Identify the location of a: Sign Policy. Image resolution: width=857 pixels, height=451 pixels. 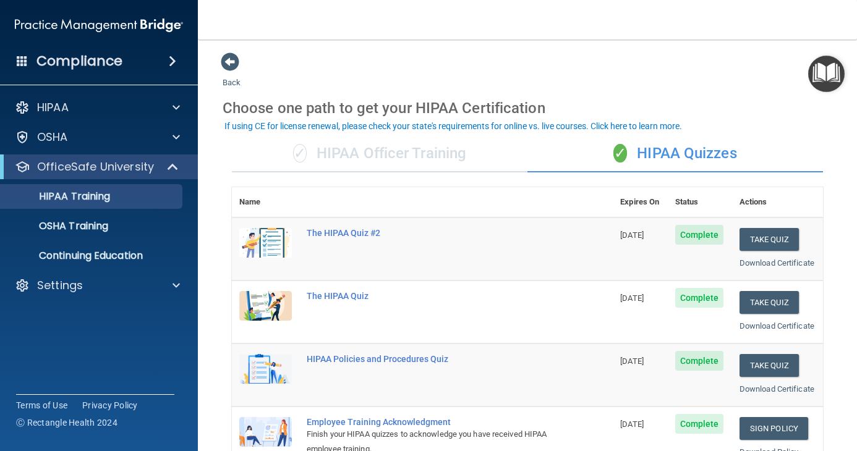
(774, 429).